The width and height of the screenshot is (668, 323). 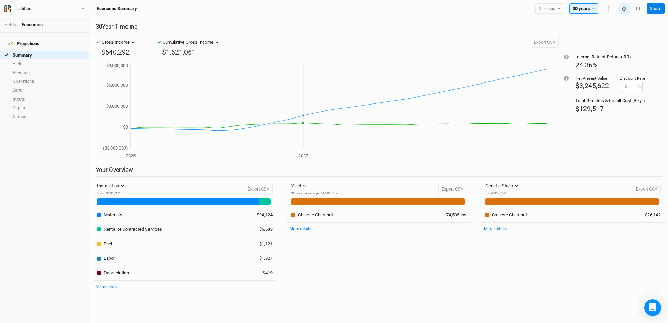 What do you see at coordinates (117, 65) in the screenshot?
I see `tspan: $9,000,000` at bounding box center [117, 65].